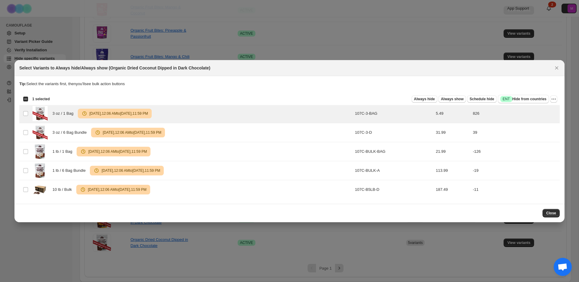 The image size is (579, 282). What do you see at coordinates (23, 84) in the screenshot?
I see `strong: Tip:` at bounding box center [23, 84].